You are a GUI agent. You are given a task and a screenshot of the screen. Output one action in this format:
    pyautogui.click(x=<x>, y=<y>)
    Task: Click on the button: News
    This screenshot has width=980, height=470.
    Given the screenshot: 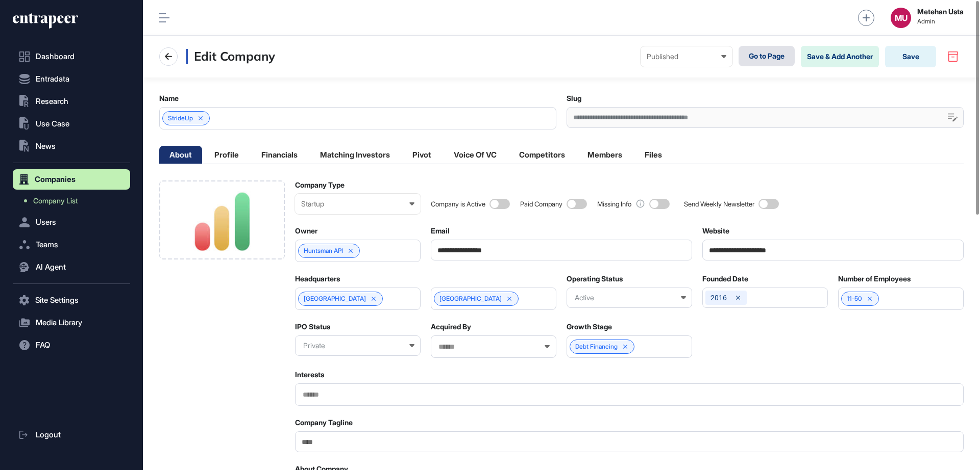 What is the action you would take?
    pyautogui.click(x=71, y=146)
    